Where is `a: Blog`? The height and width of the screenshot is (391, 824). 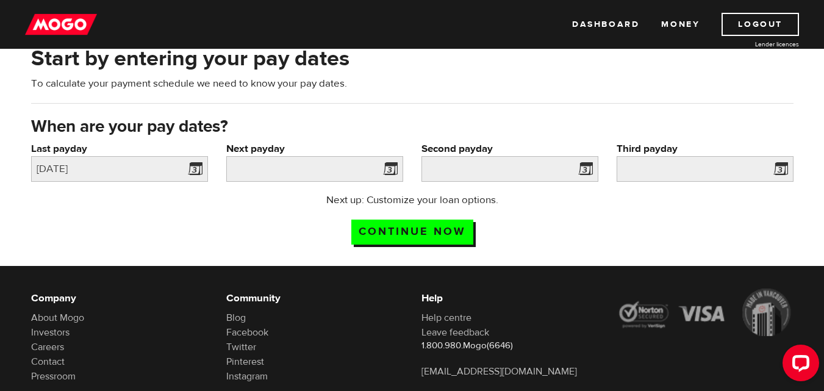 a: Blog is located at coordinates (236, 318).